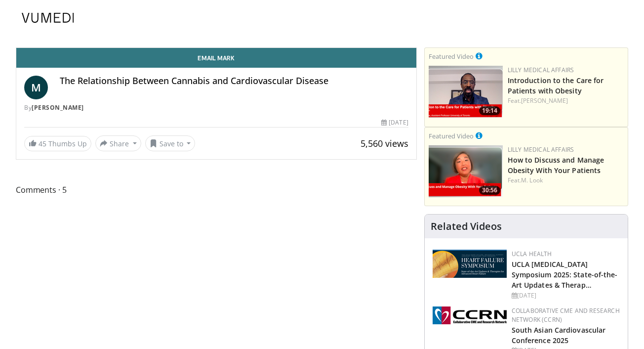 This screenshot has height=349, width=644. What do you see at coordinates (118, 143) in the screenshot?
I see `button: Share` at bounding box center [118, 143].